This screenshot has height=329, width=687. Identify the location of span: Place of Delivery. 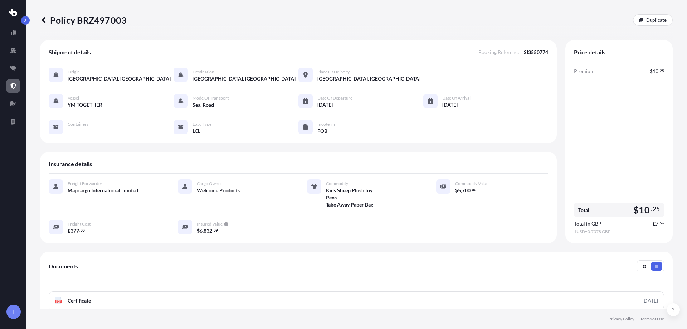
(333, 72).